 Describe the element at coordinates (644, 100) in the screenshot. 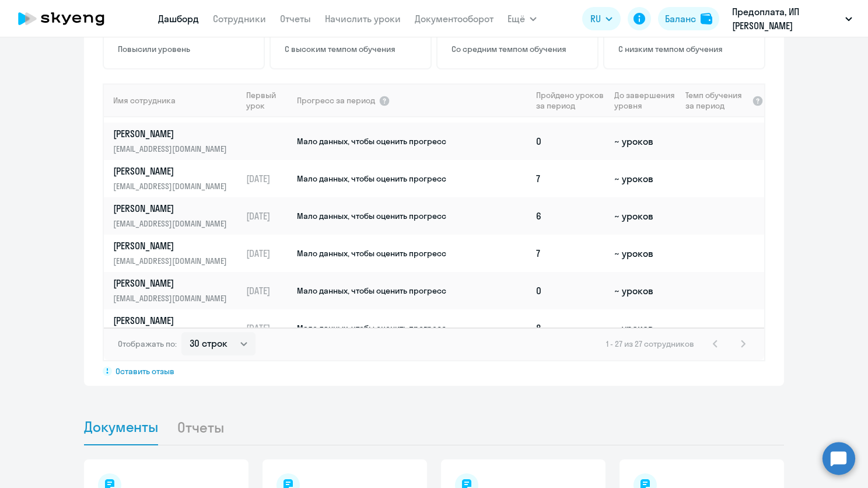

I see `th: До завершения уровня` at that location.